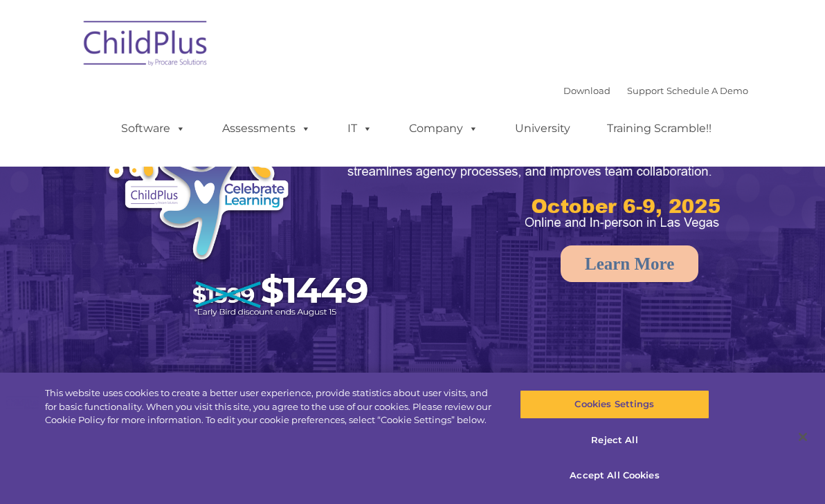  What do you see at coordinates (614, 405) in the screenshot?
I see `button: Cookies Settings` at bounding box center [614, 405].